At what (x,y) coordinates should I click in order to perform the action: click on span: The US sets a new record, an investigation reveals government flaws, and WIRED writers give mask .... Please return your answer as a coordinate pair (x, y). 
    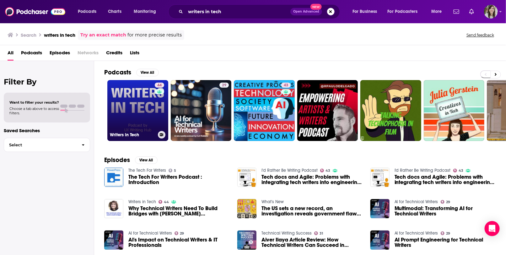
    Looking at the image, I should click on (312, 211).